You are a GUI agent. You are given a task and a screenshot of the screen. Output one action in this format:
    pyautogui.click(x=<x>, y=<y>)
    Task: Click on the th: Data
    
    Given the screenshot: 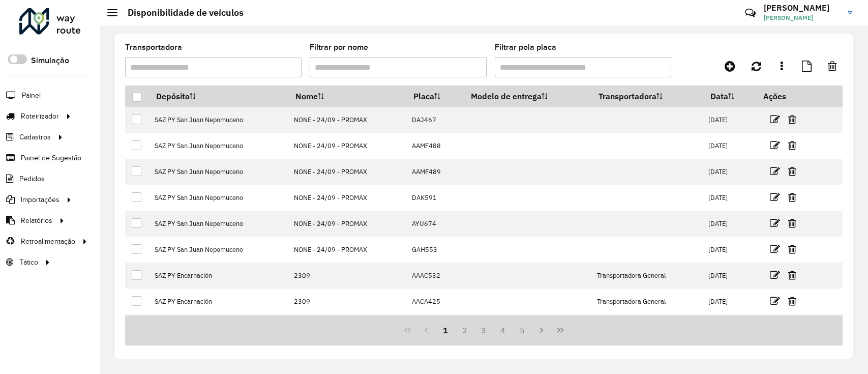 What is the action you would take?
    pyautogui.click(x=730, y=96)
    